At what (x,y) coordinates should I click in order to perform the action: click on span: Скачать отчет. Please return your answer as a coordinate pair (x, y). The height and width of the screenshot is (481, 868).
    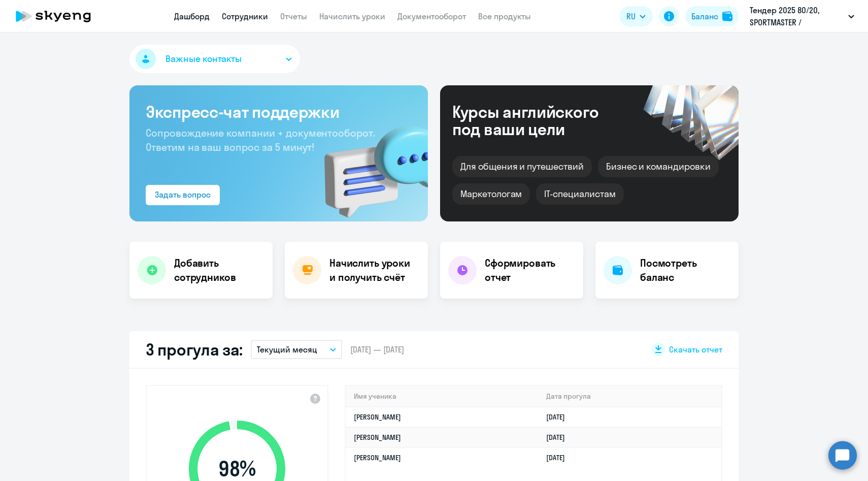
    Looking at the image, I should click on (695, 350).